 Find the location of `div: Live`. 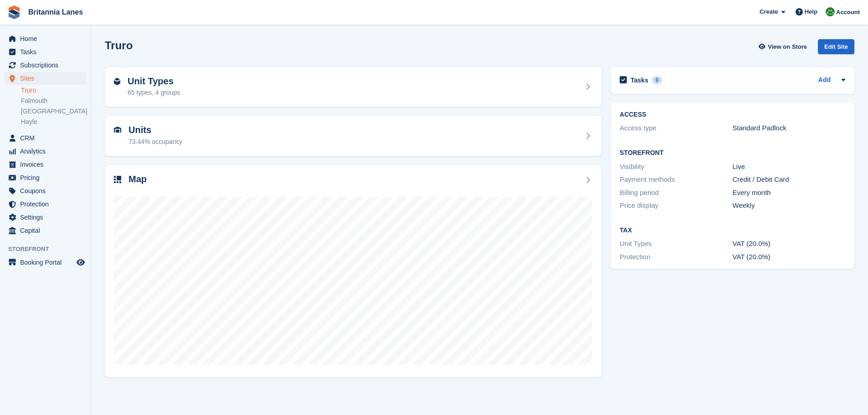

div: Live is located at coordinates (789, 166).